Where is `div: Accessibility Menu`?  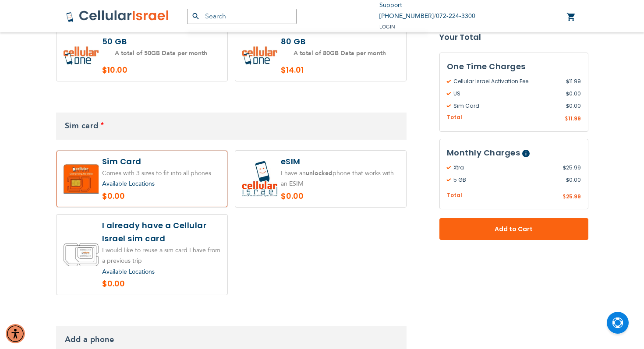
div: Accessibility Menu is located at coordinates (15, 334).